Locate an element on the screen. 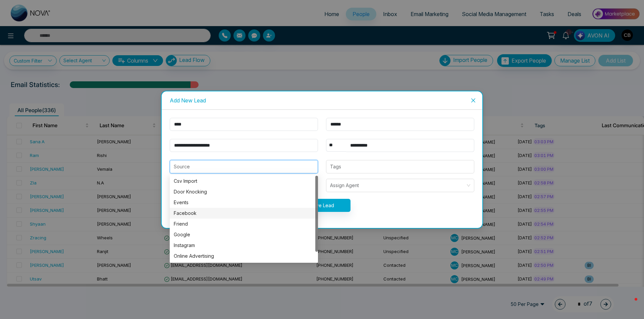 The image size is (644, 319). button: Save Lead is located at coordinates (322, 205).